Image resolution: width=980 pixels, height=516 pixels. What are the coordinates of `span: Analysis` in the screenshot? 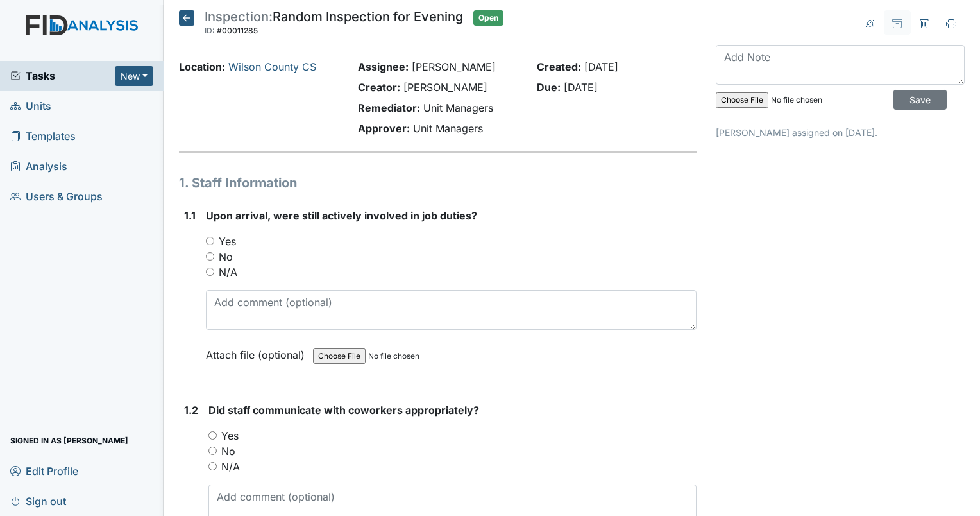 It's located at (39, 166).